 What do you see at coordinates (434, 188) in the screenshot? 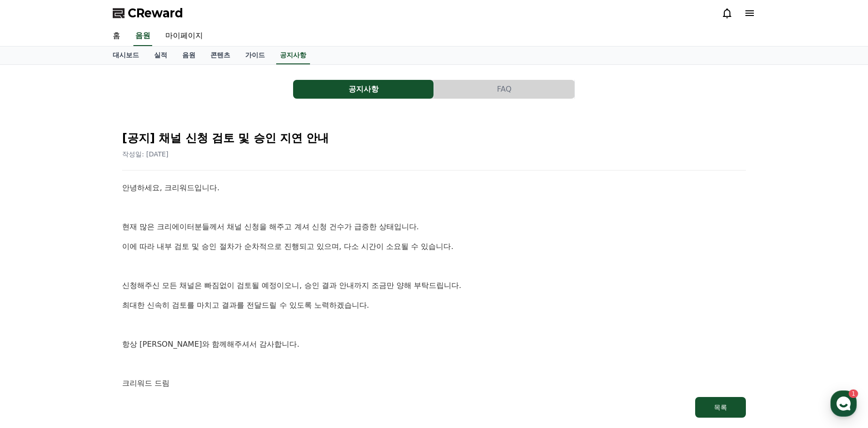
I see `p: 안녕하세요, 크리워드입니다.` at bounding box center [434, 188].